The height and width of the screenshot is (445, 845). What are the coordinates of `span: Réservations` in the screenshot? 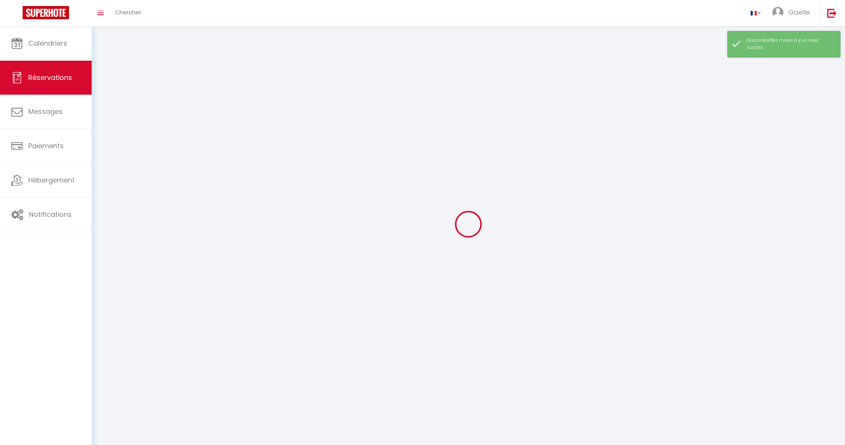 It's located at (50, 77).